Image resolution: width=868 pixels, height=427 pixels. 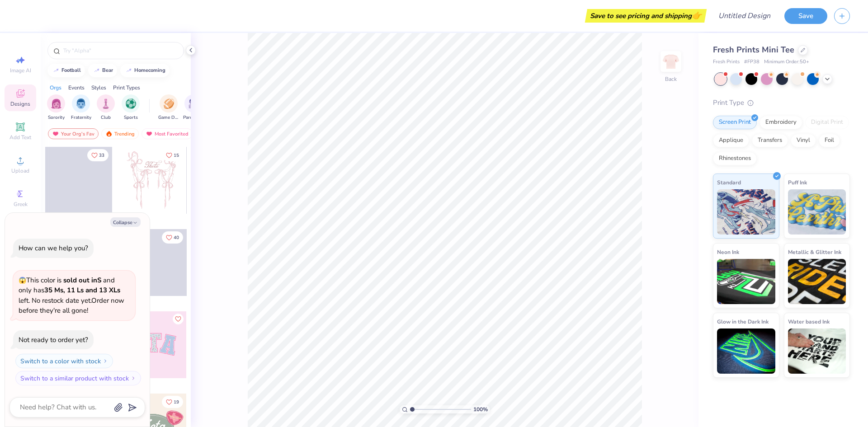 What do you see at coordinates (82, 280) in the screenshot?
I see `strong: sold out in S` at bounding box center [82, 280].